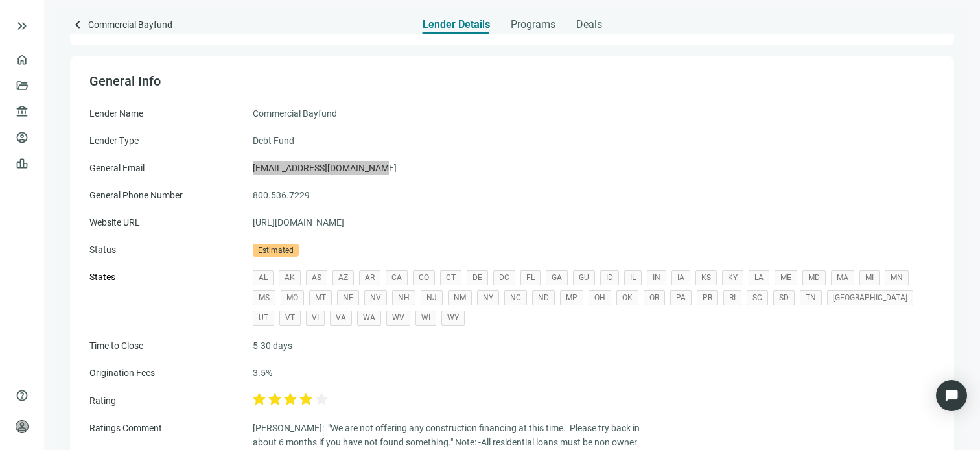 The width and height of the screenshot is (980, 450). What do you see at coordinates (103, 401) in the screenshot?
I see `span: Rating` at bounding box center [103, 401].